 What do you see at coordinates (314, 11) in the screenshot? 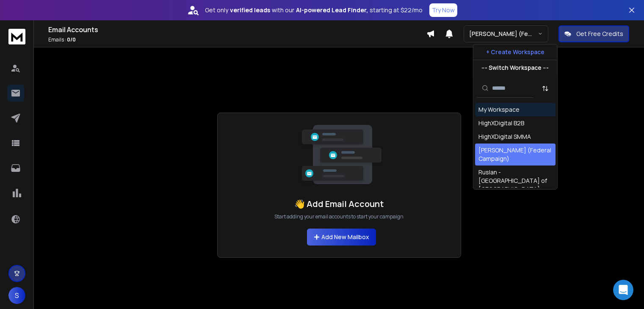
I see `p: Get only with our starting at $22/mo` at bounding box center [314, 11].